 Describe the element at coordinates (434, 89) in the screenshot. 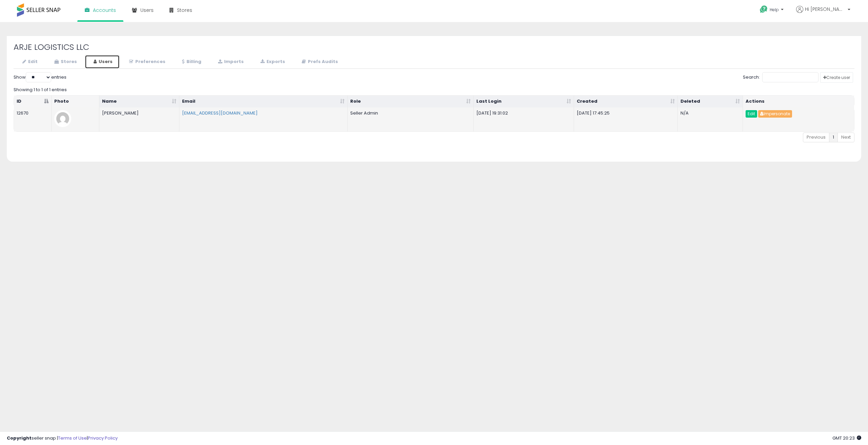

I see `div: Showing 1 to 1 of 1 entries` at that location.